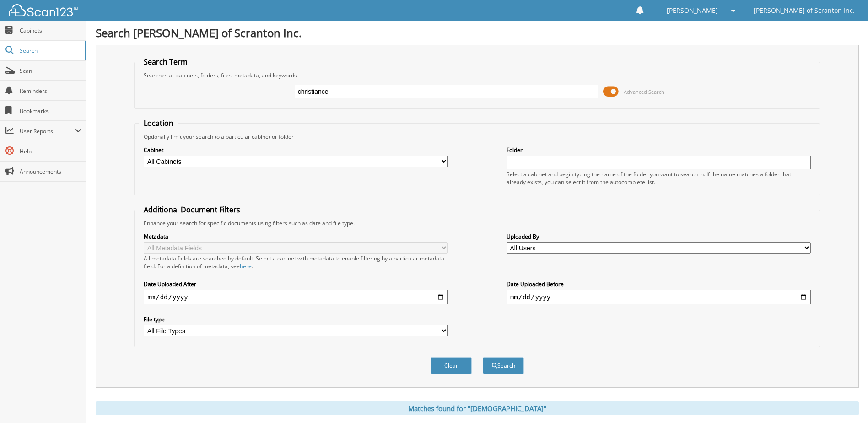  I want to click on span: User Reports, so click(47, 131).